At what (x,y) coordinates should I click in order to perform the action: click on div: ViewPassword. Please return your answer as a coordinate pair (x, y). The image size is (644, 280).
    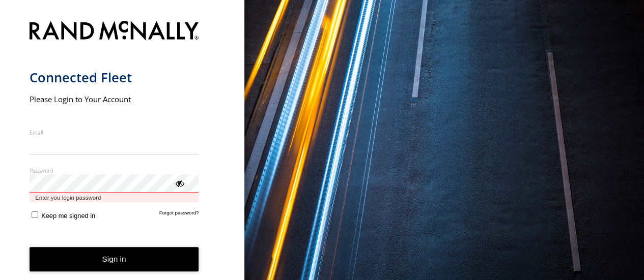
    Looking at the image, I should click on (179, 183).